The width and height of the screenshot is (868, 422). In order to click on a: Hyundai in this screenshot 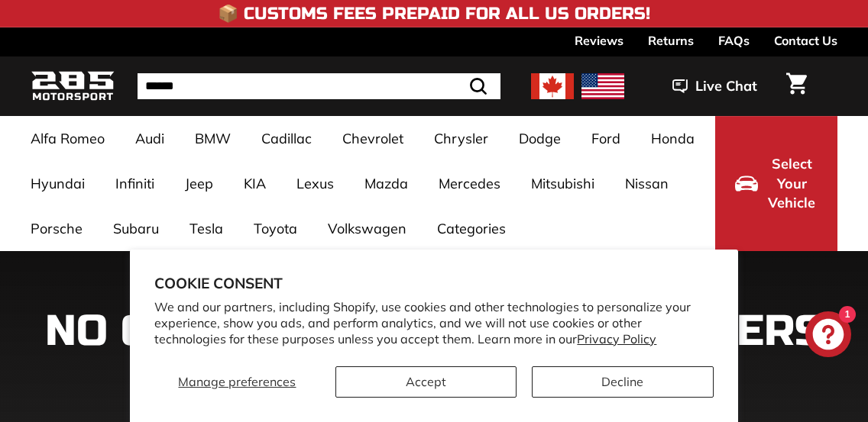, I will do `click(57, 183)`.